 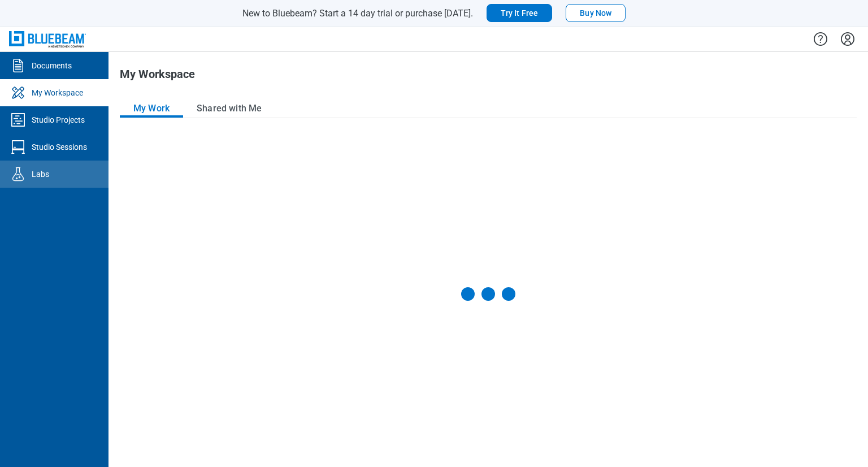 I want to click on button: My Work, so click(x=152, y=108).